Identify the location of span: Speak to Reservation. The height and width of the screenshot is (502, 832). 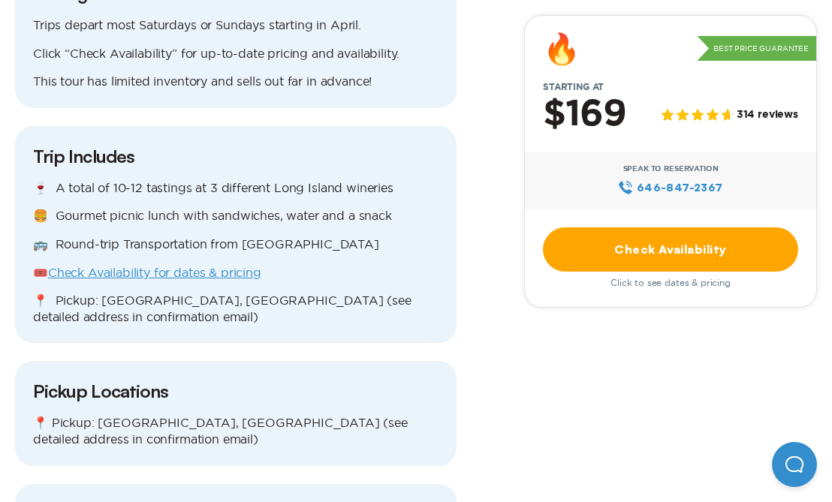
(670, 169).